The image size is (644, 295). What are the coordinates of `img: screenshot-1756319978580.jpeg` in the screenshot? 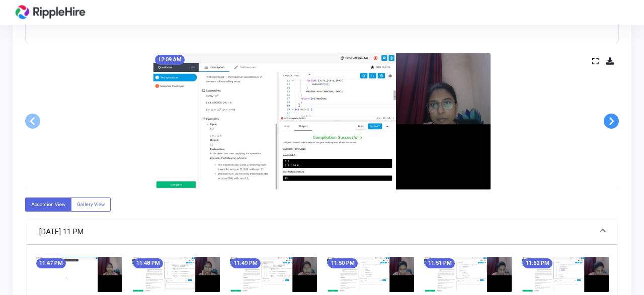 It's located at (322, 121).